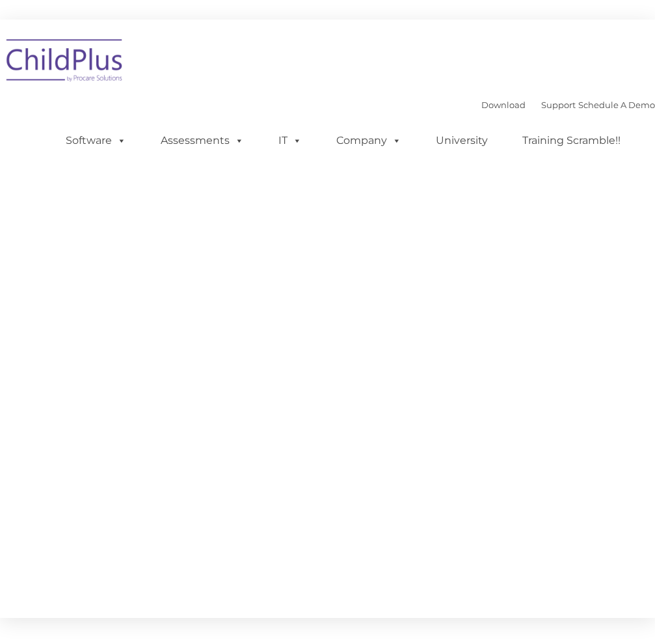  Describe the element at coordinates (462, 140) in the screenshot. I see `a: University` at that location.